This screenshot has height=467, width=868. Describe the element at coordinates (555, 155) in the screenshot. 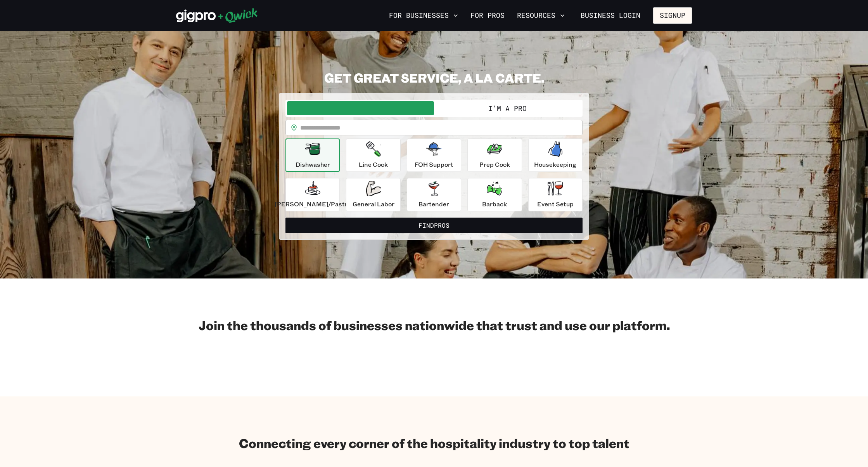

I see `button: Housekeeping` at that location.